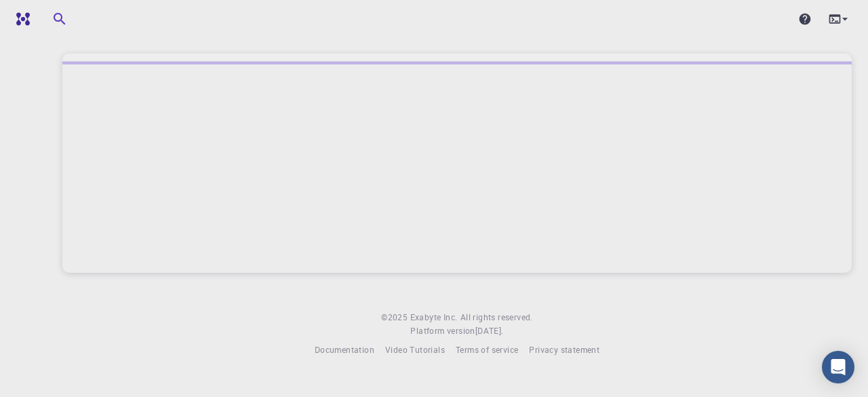  Describe the element at coordinates (21, 19) in the screenshot. I see `img: logo` at that location.